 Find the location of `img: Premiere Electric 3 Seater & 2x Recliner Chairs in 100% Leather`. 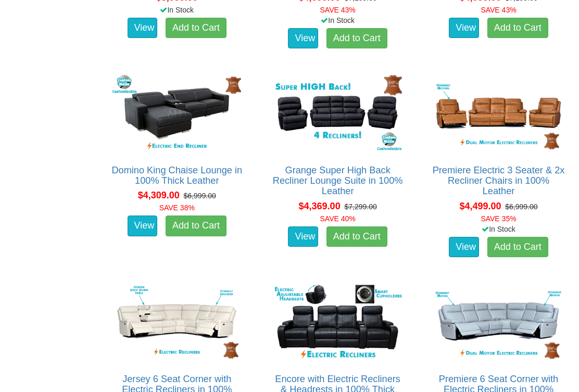

img: Premiere Electric 3 Seater & 2x Recliner Chairs in 100% Leather is located at coordinates (498, 114).